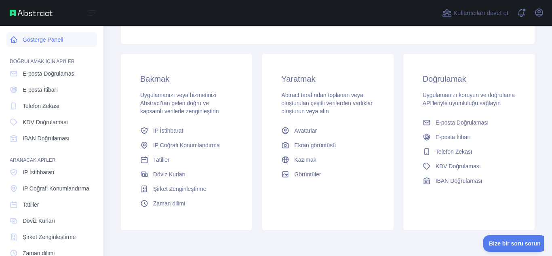 The width and height of the screenshot is (552, 256). I want to click on a: Avatarlar, so click(327, 131).